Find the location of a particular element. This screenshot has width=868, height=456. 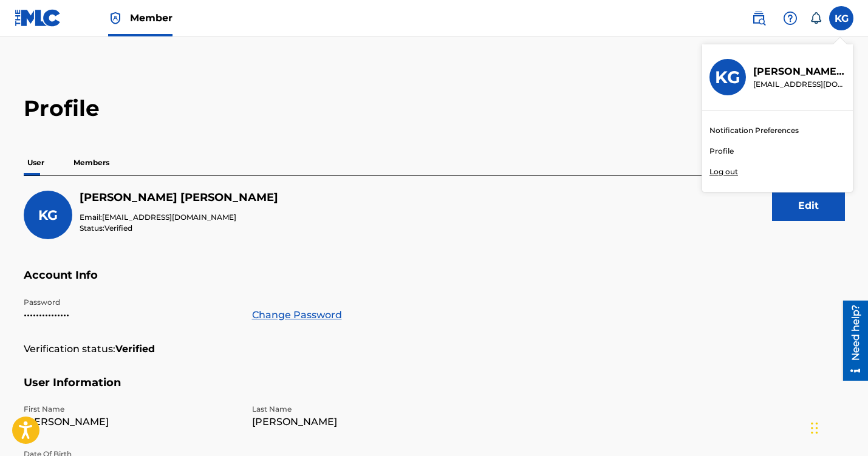

p: First Name is located at coordinates (131, 410).